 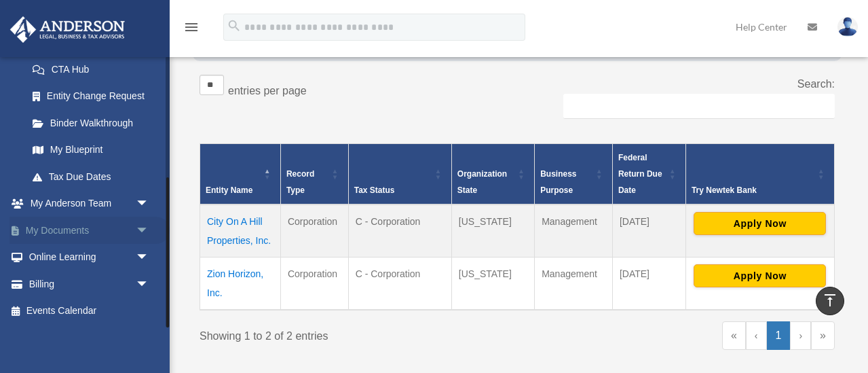 I want to click on th: Try Newtek Bank : Activate to sort, so click(x=760, y=174).